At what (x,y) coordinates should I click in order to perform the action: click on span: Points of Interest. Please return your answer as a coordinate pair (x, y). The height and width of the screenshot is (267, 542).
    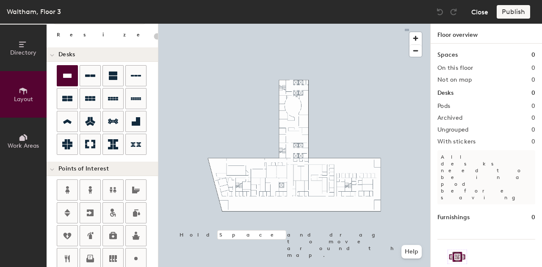
    Looking at the image, I should click on (83, 169).